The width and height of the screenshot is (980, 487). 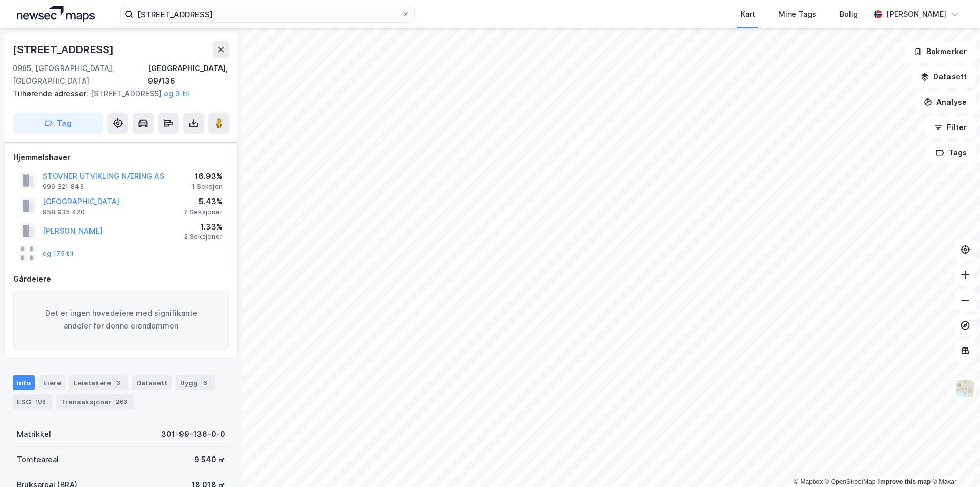 I want to click on div: Gårdeiere, so click(x=121, y=279).